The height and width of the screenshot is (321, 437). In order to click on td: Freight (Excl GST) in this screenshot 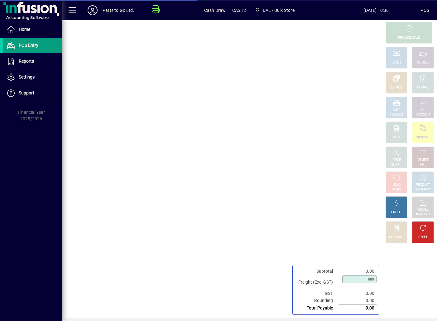, I will do `click(317, 283)`.